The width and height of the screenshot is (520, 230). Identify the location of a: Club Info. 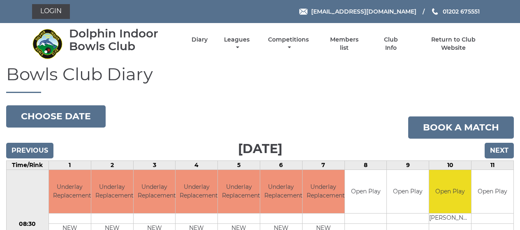
(391, 44).